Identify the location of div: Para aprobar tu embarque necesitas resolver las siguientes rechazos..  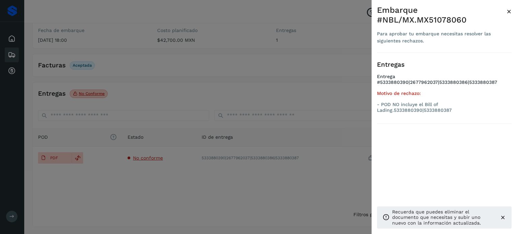
(441, 37).